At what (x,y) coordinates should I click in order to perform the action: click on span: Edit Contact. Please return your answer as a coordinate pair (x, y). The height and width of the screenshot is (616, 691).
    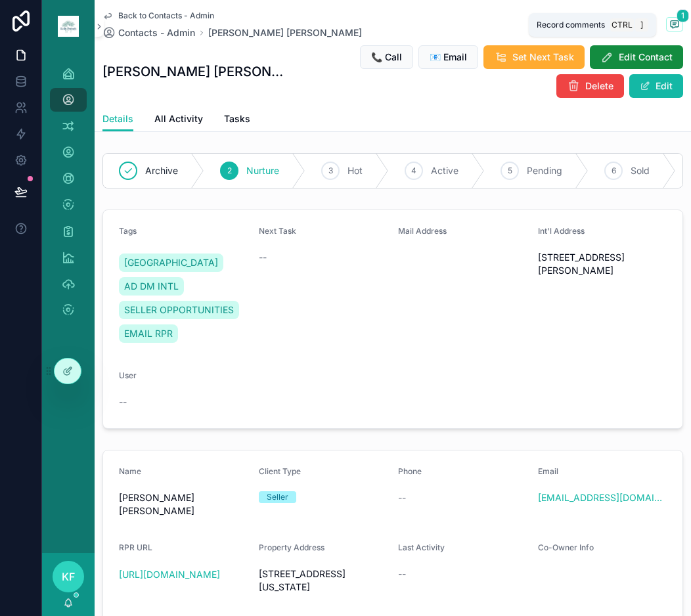
    Looking at the image, I should click on (646, 57).